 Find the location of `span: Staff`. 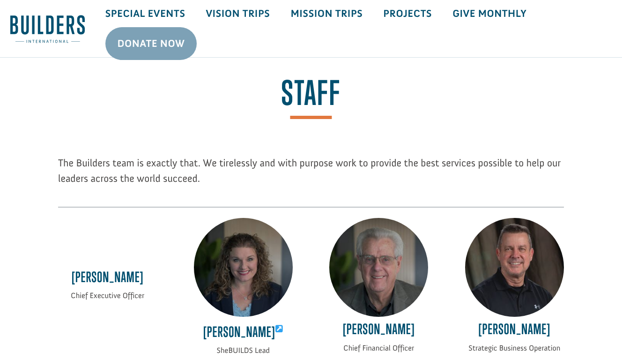

span: Staff is located at coordinates (311, 97).